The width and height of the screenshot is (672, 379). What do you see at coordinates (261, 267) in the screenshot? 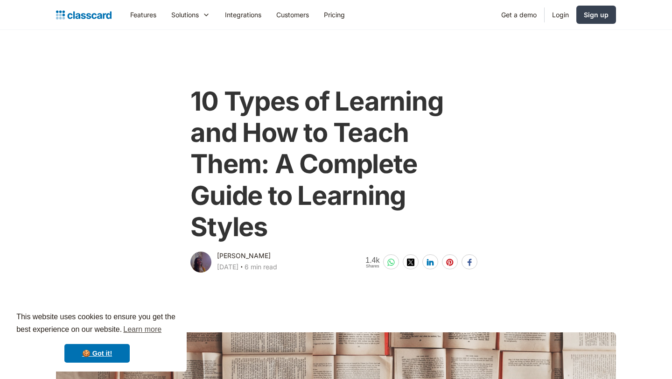
I see `div: 6 min read` at bounding box center [261, 267].